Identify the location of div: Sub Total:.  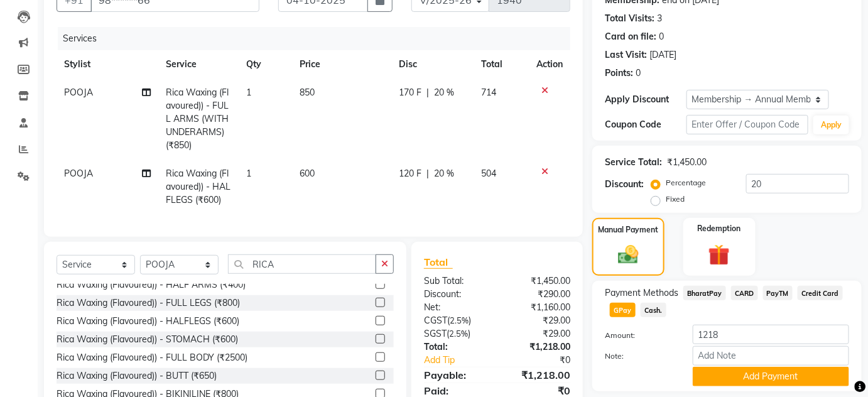
(456, 281).